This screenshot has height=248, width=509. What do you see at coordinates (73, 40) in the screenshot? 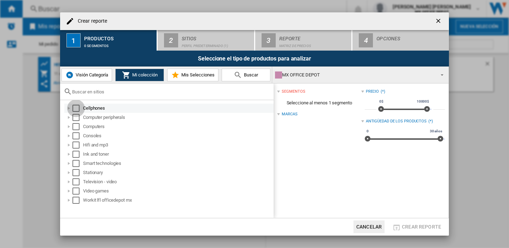
I see `div: 1` at bounding box center [73, 40].